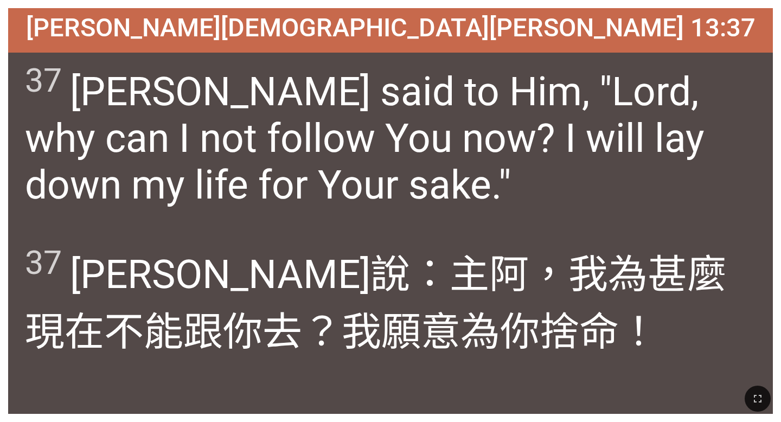 Image resolution: width=781 pixels, height=422 pixels. Describe the element at coordinates (376, 303) in the screenshot. I see `wg3004: ：主` at that location.